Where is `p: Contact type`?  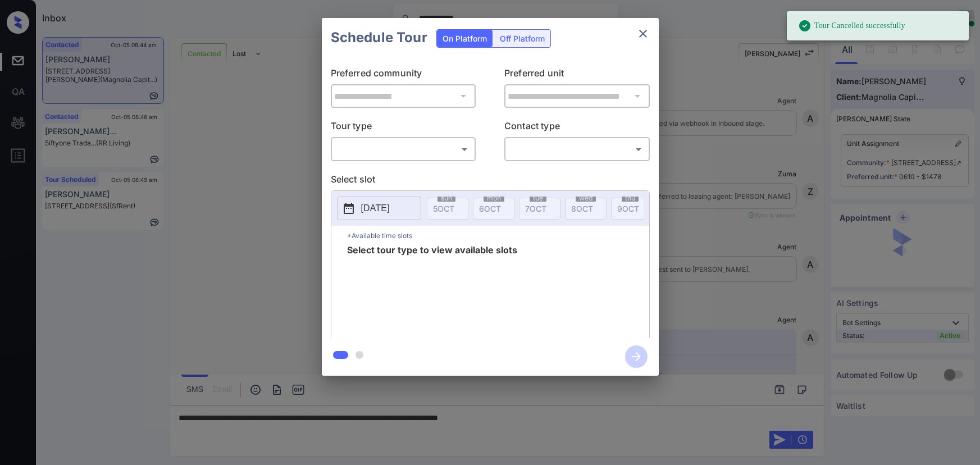
p: Contact type is located at coordinates (577, 128).